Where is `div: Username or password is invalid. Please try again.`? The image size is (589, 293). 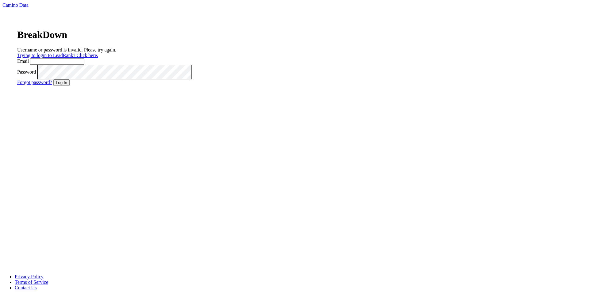
div: Username or password is invalid. Please try again. is located at coordinates (109, 50).